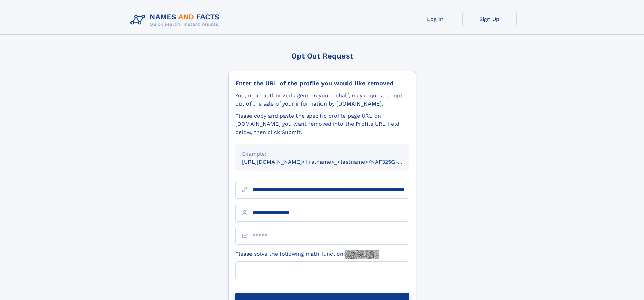 The height and width of the screenshot is (300, 644). What do you see at coordinates (322, 83) in the screenshot?
I see `div: Enter the URL of the profile you would like removed` at bounding box center [322, 83].